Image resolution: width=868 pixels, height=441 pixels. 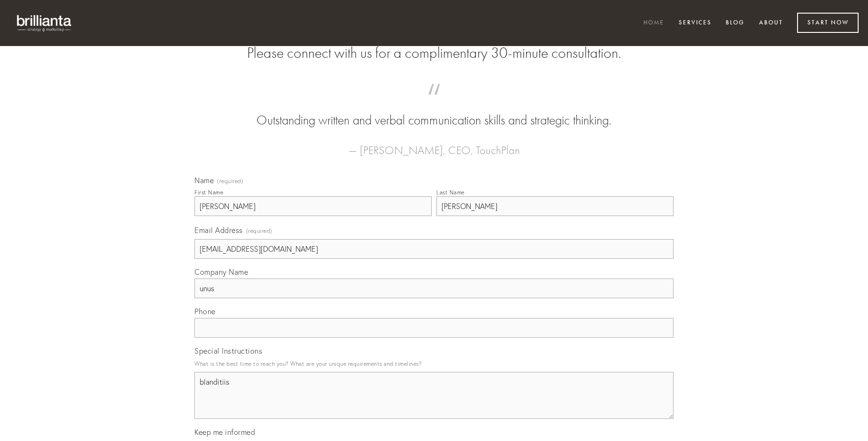 I want to click on p: What is the best time to reach you? What are your unique requirements and timelines?, so click(x=434, y=364).